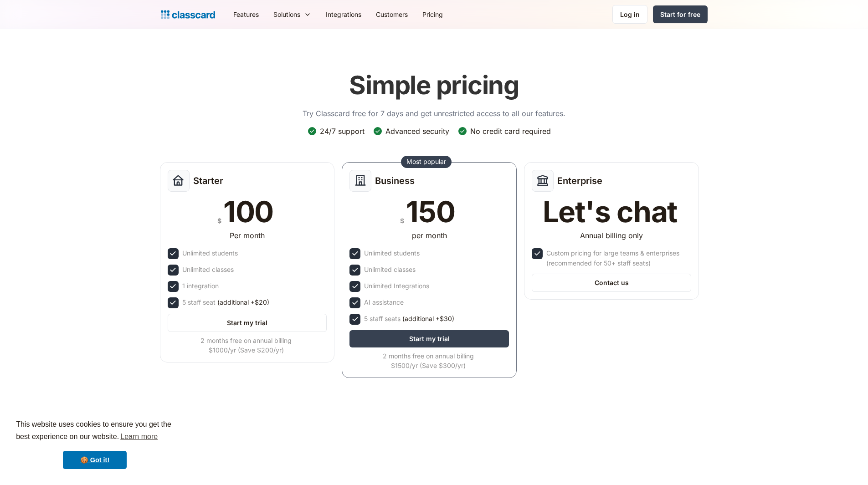  Describe the element at coordinates (249, 211) in the screenshot. I see `div: 100` at that location.